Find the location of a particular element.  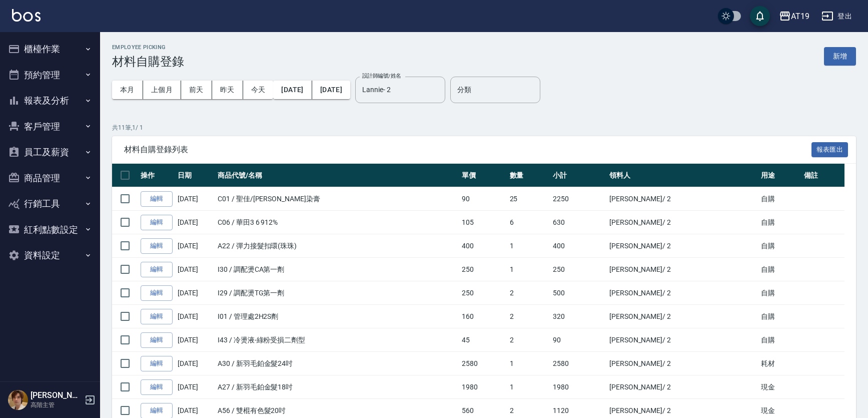

td: 現金 is located at coordinates (780, 387).